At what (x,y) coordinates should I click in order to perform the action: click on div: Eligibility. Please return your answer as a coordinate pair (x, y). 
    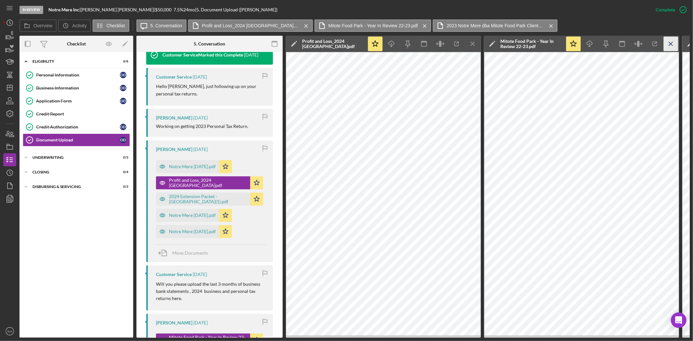
    Looking at the image, I should click on (72, 61).